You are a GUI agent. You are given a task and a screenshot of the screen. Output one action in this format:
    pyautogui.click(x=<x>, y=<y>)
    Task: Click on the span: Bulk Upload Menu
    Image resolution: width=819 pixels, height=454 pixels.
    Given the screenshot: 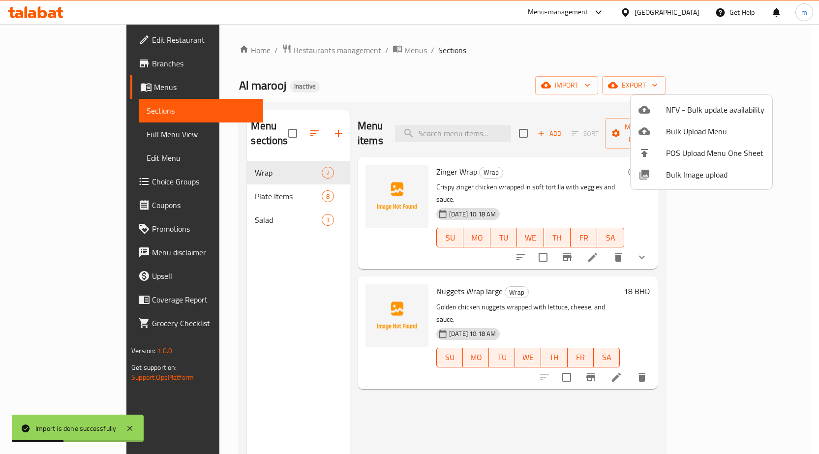 What is the action you would take?
    pyautogui.click(x=715, y=131)
    